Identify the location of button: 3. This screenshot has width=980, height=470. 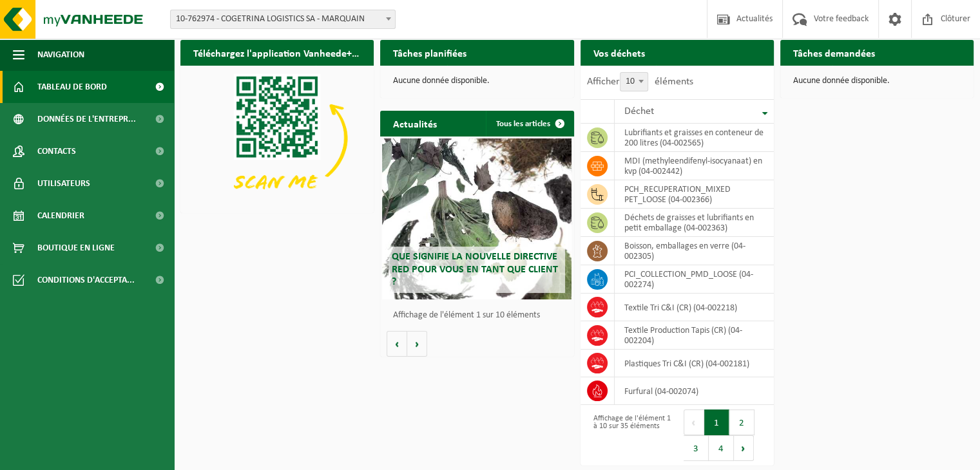
(696, 448).